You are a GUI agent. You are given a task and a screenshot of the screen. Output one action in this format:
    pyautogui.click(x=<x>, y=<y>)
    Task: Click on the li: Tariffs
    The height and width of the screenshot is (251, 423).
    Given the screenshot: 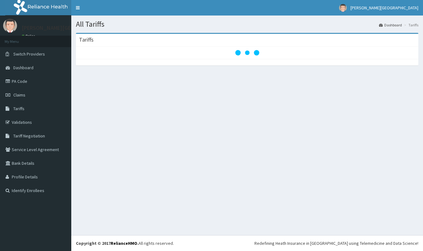 What is the action you would take?
    pyautogui.click(x=410, y=25)
    